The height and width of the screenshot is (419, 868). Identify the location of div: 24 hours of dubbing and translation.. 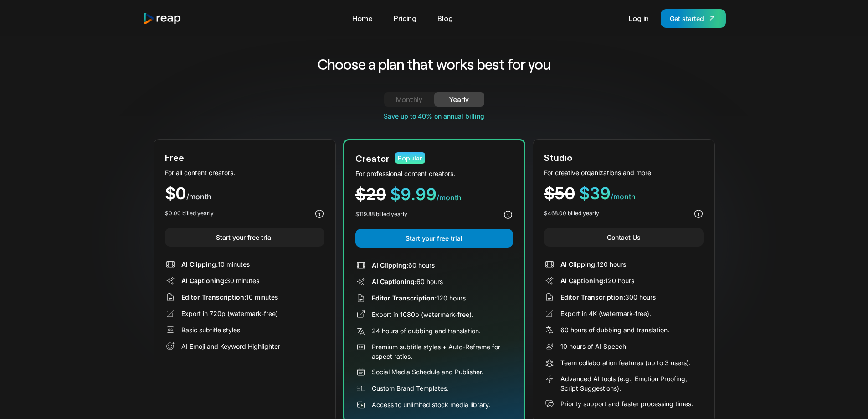
(426, 331).